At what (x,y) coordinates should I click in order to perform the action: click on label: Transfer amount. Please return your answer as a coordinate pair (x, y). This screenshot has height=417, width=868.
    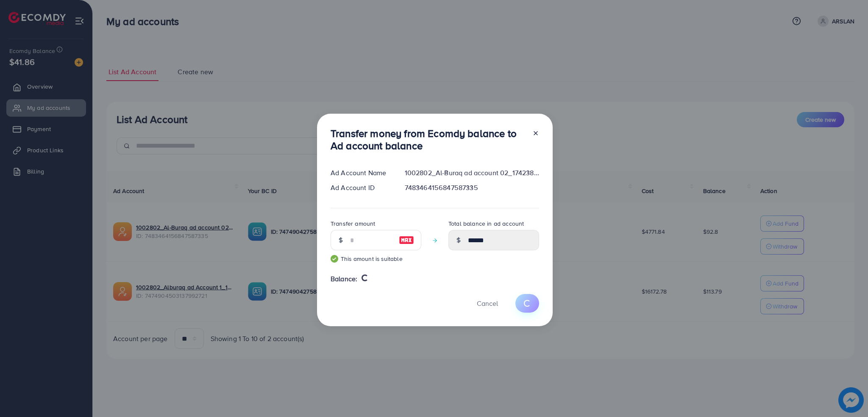
    Looking at the image, I should click on (353, 223).